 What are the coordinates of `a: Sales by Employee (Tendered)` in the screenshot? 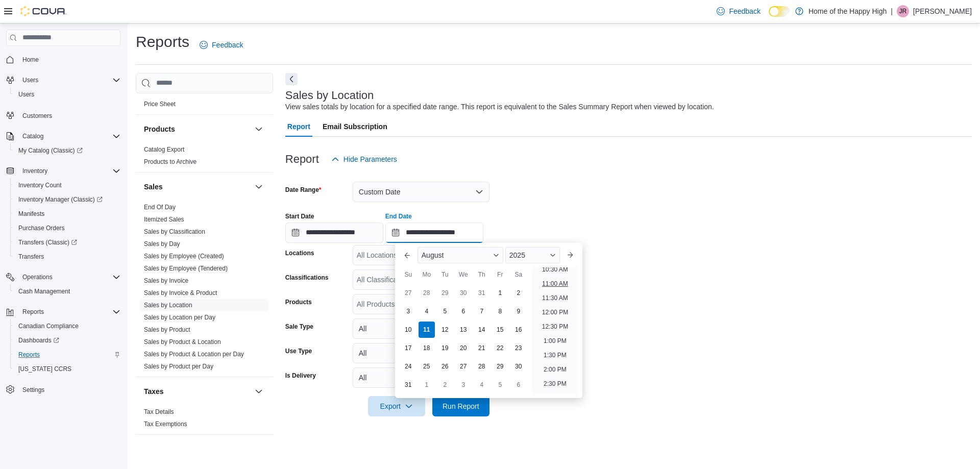 It's located at (186, 268).